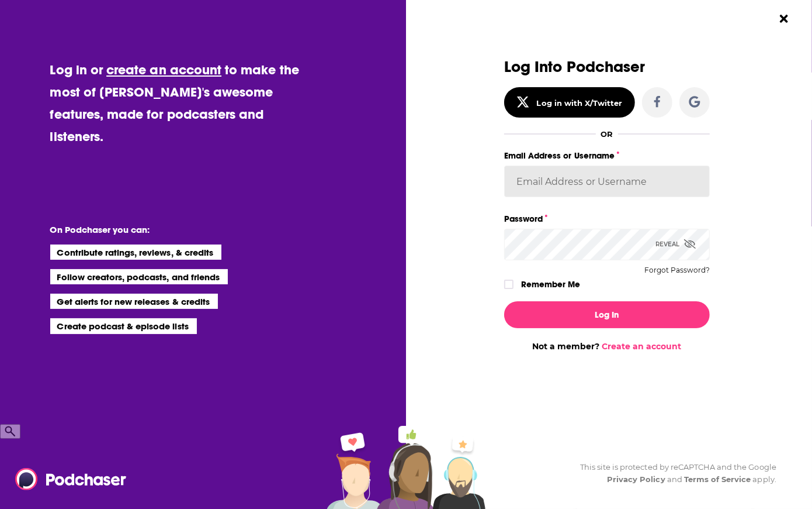 Image resolution: width=812 pixels, height=509 pixels. I want to click on li: Create podcast & episode lists, so click(123, 326).